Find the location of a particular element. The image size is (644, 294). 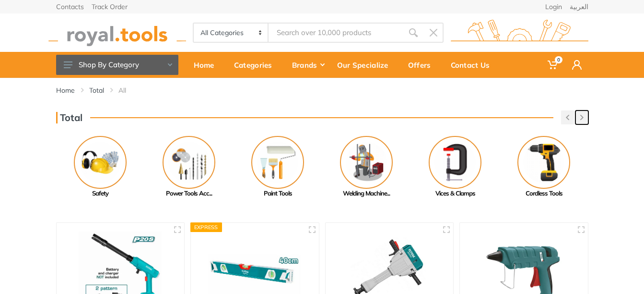

div: Power Tools Acc... is located at coordinates (189, 194).